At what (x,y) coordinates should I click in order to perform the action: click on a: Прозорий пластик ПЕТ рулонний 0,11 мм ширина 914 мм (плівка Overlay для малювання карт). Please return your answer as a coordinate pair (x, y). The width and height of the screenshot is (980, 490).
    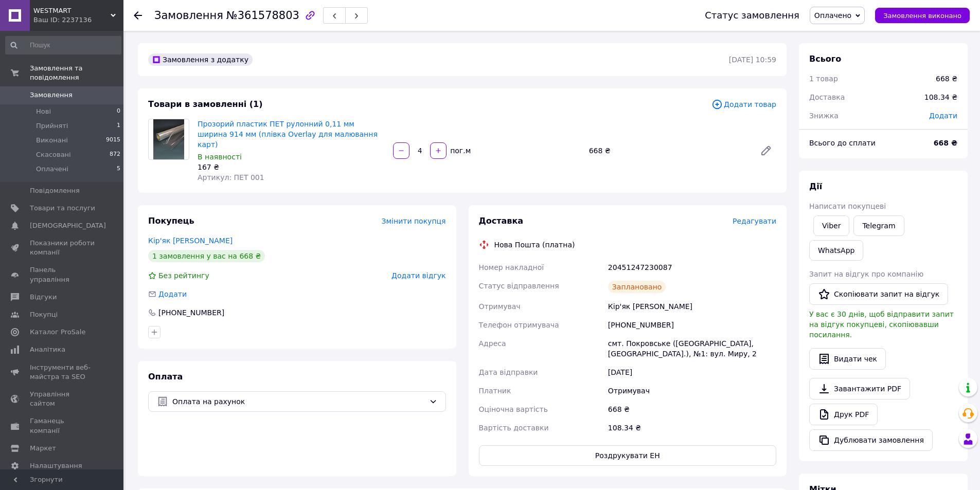
    Looking at the image, I should click on (287, 134).